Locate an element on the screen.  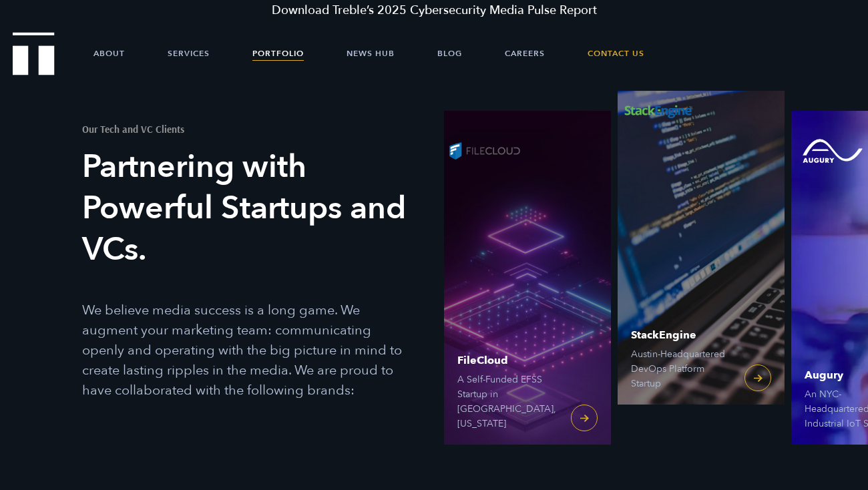
a: Treble Homepage is located at coordinates (33, 54).